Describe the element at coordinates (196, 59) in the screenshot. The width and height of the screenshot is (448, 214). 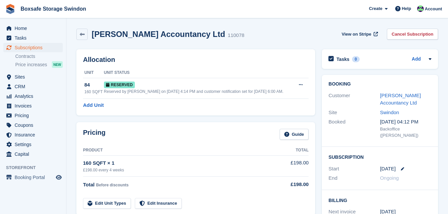
I see `h2: Allocation` at that location.